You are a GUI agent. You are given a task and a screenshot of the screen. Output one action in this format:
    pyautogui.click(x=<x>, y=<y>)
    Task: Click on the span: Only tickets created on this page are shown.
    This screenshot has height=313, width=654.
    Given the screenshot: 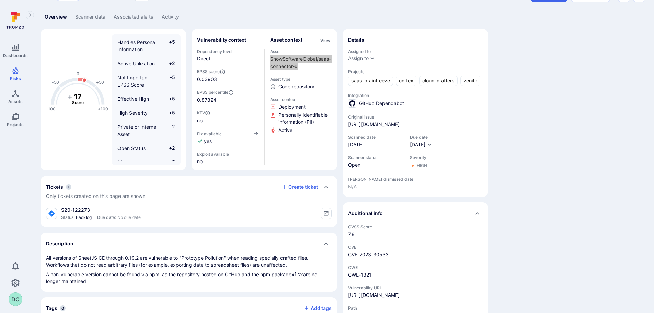 What is the action you would take?
    pyautogui.click(x=96, y=196)
    